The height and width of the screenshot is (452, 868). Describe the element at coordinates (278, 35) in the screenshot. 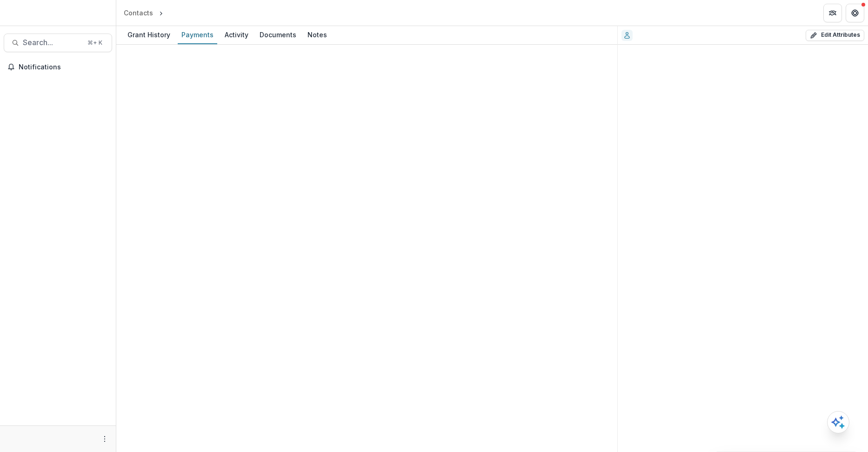

I see `div: Documents` at that location.